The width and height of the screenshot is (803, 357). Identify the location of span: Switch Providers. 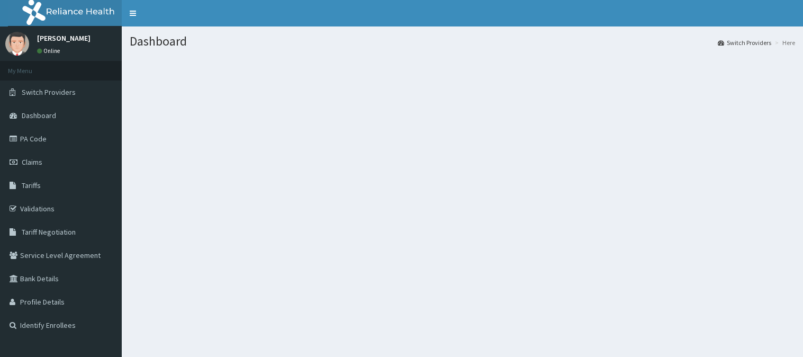
(49, 92).